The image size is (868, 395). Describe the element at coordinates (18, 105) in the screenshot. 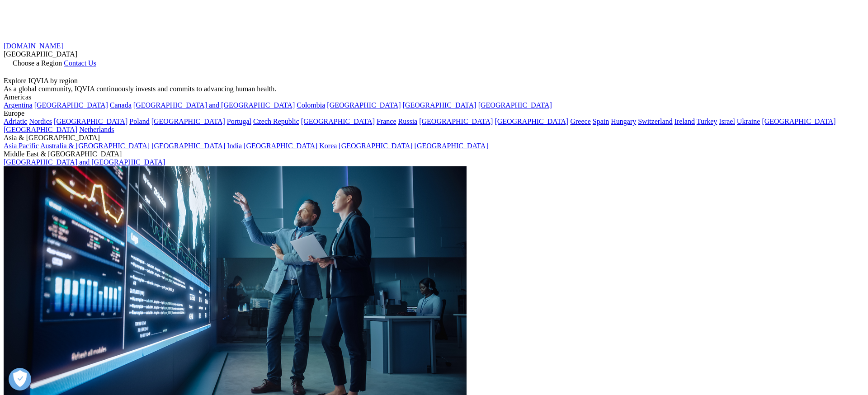

I see `a: Argentina` at that location.